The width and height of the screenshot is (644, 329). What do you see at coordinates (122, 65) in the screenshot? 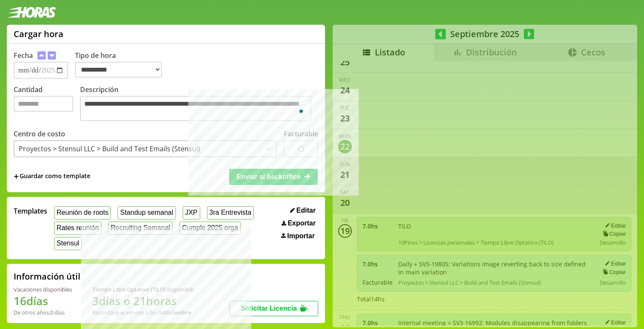
I see `label: Tipo de hora` at bounding box center [122, 65].